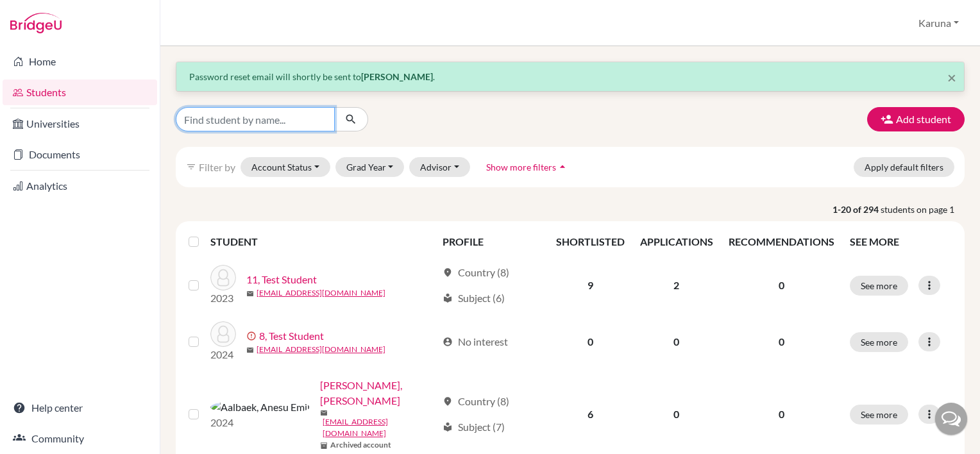  What do you see at coordinates (448, 342) in the screenshot?
I see `span: account_circle` at bounding box center [448, 342].